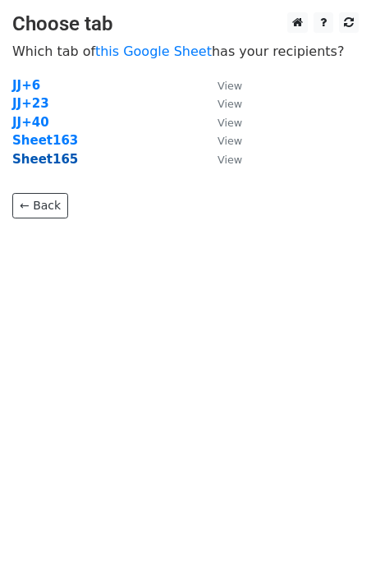  Describe the element at coordinates (185, 51) in the screenshot. I see `p: Which tab of has your recipients?` at that location.